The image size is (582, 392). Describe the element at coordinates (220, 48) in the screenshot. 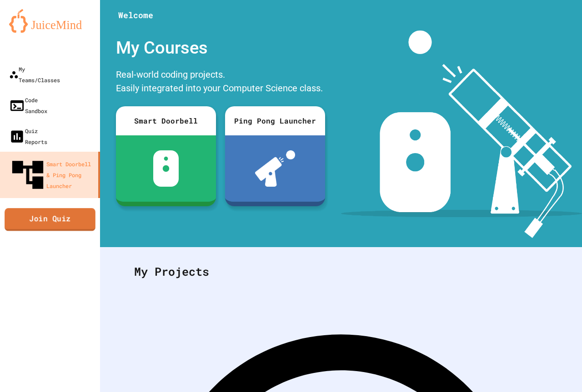

I see `div: My Courses` at that location.